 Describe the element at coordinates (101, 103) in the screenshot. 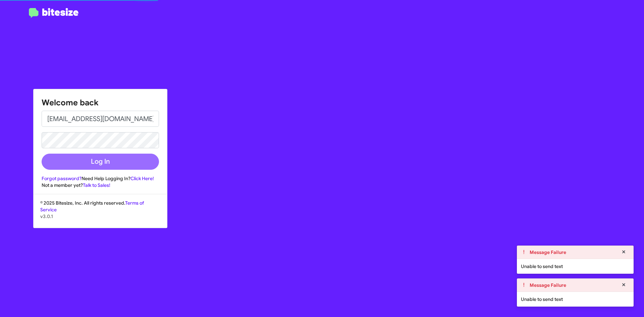

I see `h1: Welcome back` at that location.